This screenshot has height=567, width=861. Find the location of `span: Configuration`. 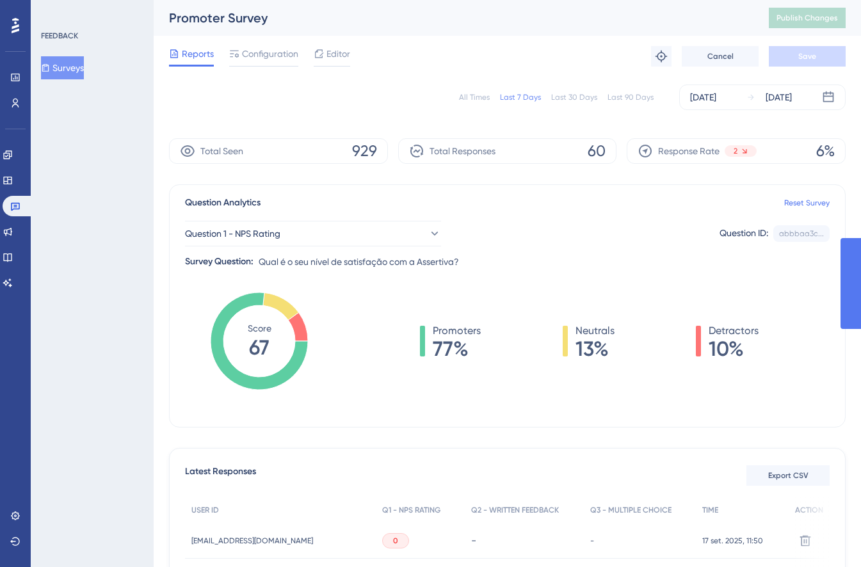

span: Configuration is located at coordinates (270, 54).